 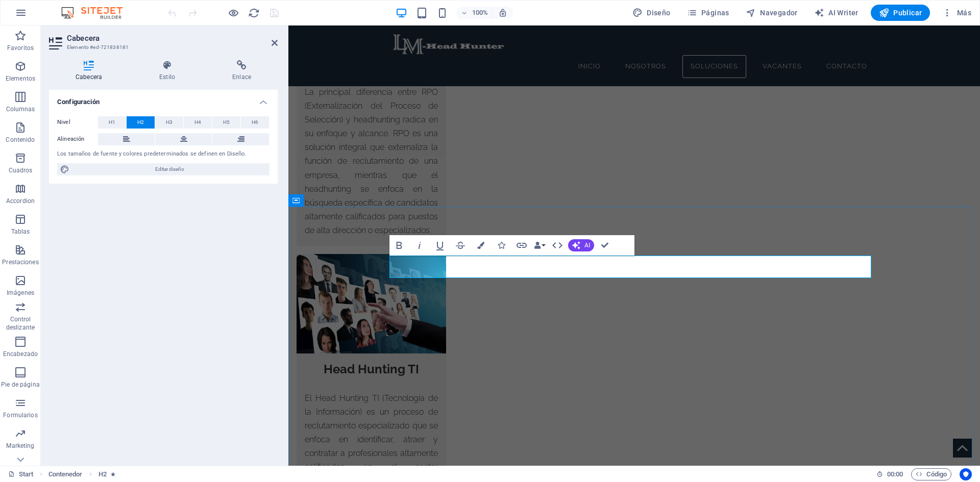 What do you see at coordinates (931, 474) in the screenshot?
I see `span: Código` at bounding box center [931, 474].